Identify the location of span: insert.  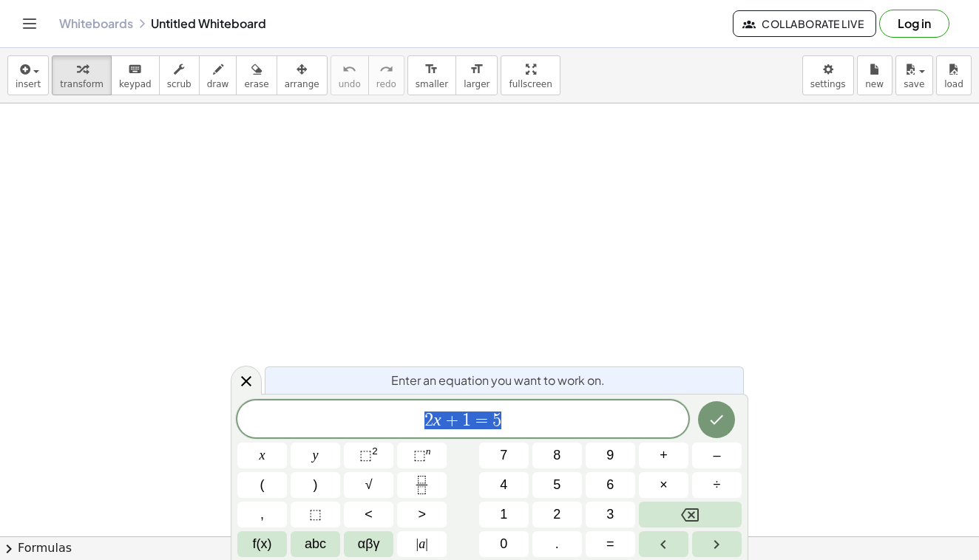
(28, 84).